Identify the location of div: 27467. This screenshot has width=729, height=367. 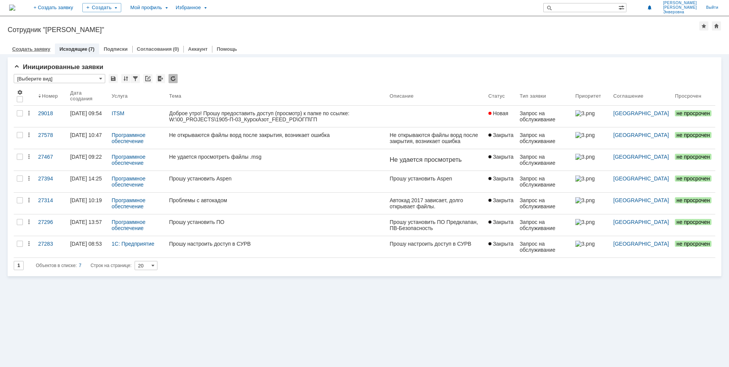
(51, 157).